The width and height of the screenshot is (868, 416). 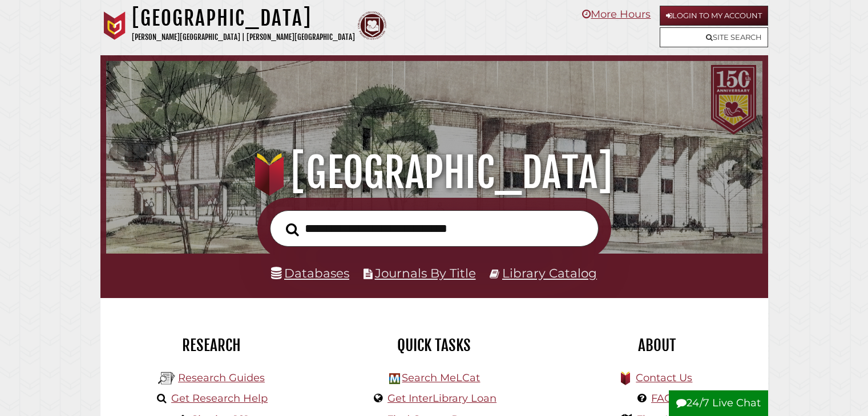 What do you see at coordinates (310, 273) in the screenshot?
I see `a: Databases` at bounding box center [310, 273].